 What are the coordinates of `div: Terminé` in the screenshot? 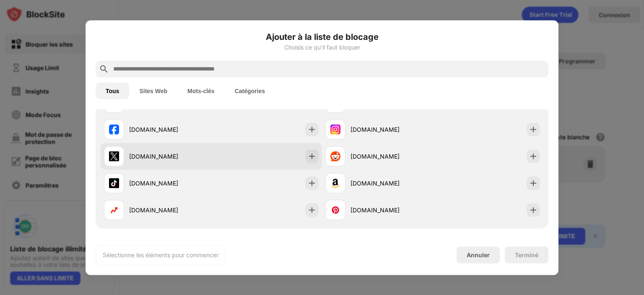 It's located at (527, 255).